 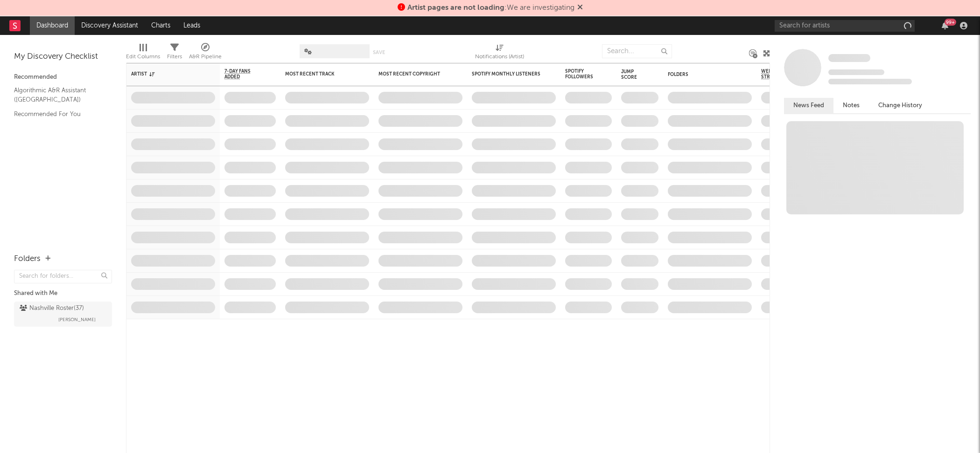 I want to click on button: 99+, so click(x=945, y=25).